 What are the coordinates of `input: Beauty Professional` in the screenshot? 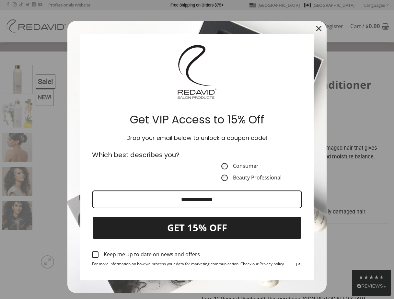 It's located at (225, 178).